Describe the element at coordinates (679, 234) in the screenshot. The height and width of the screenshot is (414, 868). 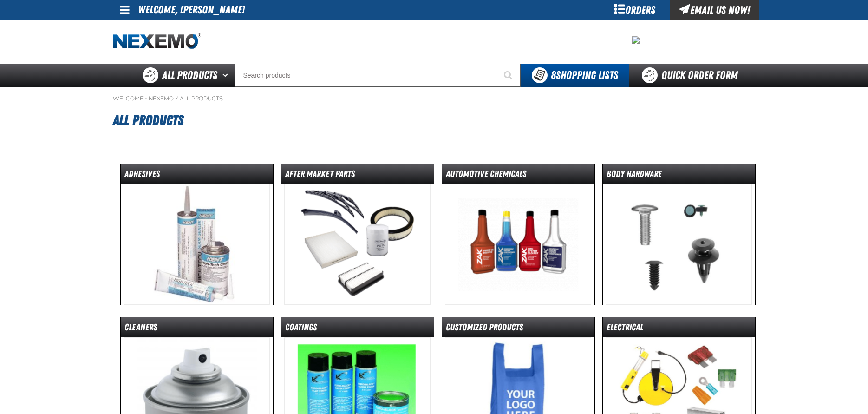
I see `a: Body Hardware` at that location.